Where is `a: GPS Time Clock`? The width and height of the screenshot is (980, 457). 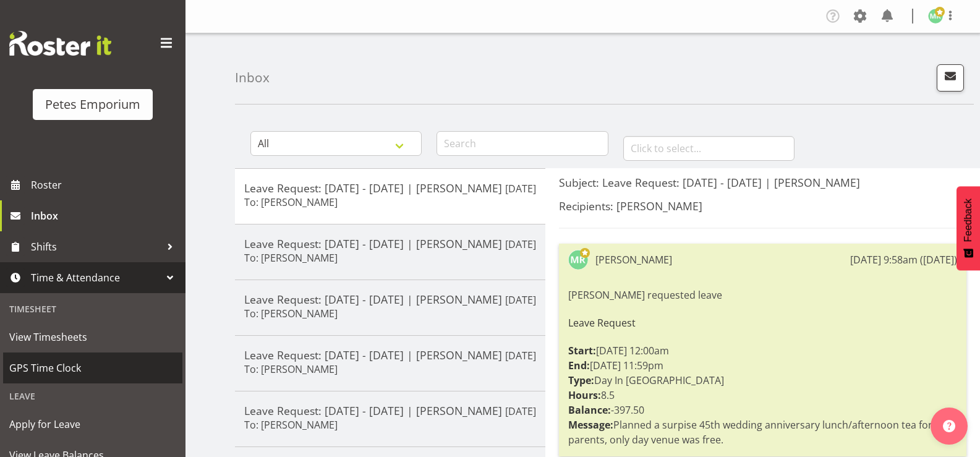
a: GPS Time Clock is located at coordinates (93, 368).